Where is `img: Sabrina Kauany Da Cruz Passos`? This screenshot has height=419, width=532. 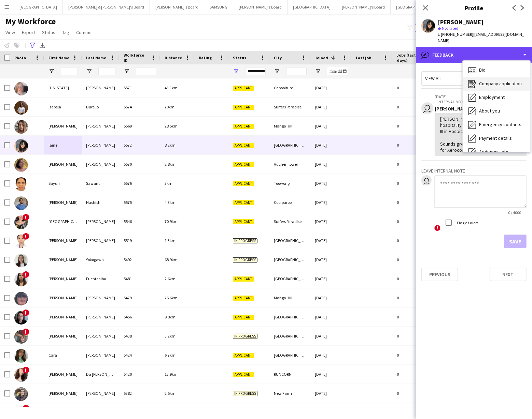
img: Sabrina Kauany Da Cruz Passos is located at coordinates (21, 375).